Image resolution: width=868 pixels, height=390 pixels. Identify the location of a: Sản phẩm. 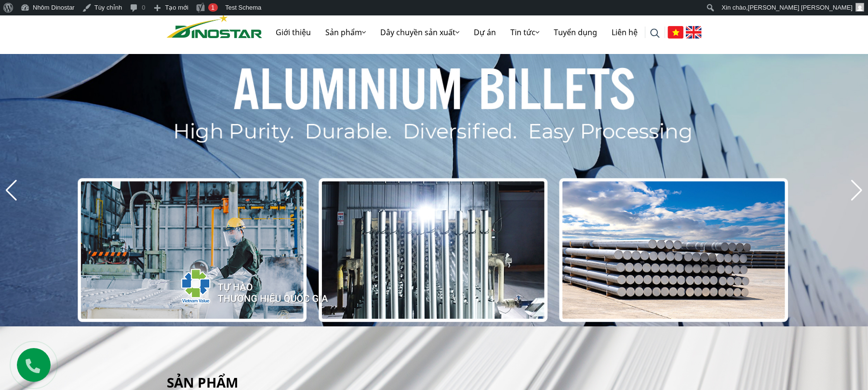
(346, 32).